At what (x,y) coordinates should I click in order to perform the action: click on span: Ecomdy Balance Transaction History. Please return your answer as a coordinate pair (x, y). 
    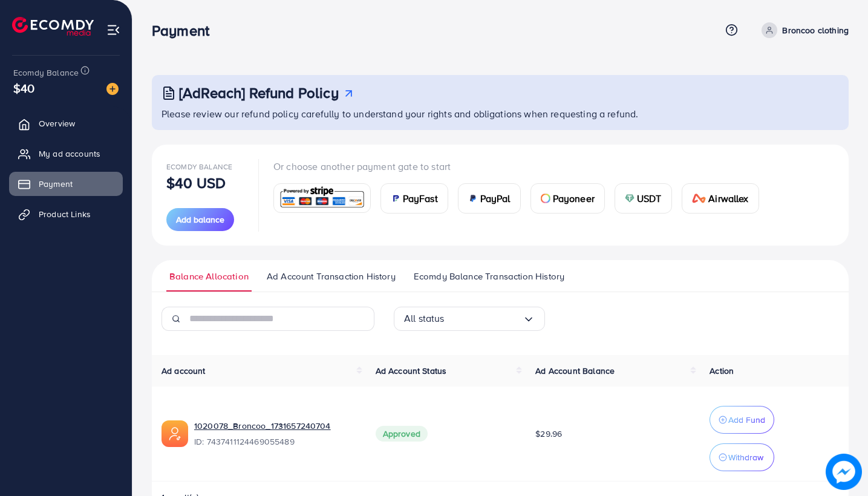
    Looking at the image, I should click on (489, 276).